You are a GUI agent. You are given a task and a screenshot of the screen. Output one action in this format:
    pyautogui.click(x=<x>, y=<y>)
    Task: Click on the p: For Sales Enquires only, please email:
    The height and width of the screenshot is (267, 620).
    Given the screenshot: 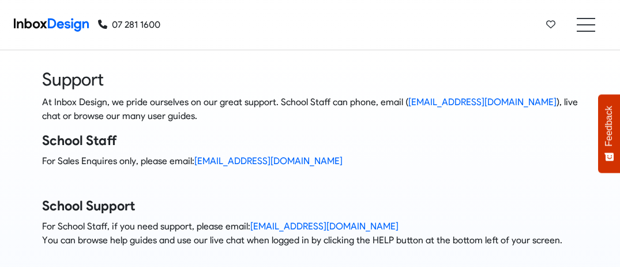 What is the action you would take?
    pyautogui.click(x=310, y=161)
    